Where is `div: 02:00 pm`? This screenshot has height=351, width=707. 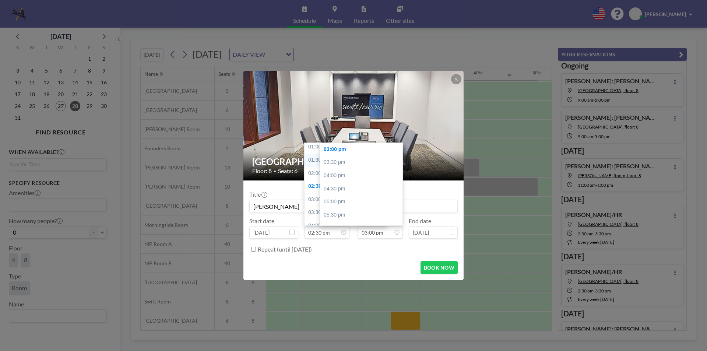
div: 02:00 pm is located at coordinates (347, 173).